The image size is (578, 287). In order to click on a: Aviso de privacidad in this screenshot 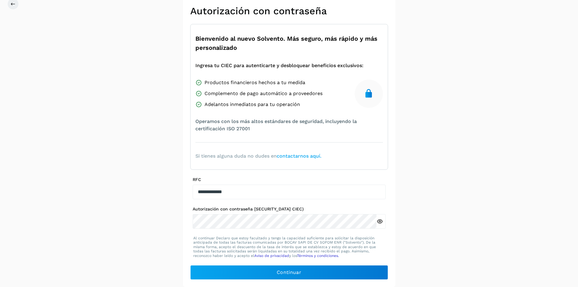, I will do `click(271, 255)`.